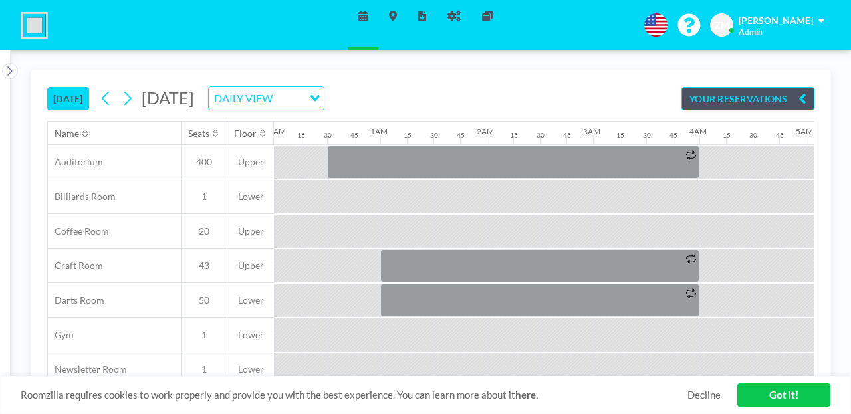 Image resolution: width=851 pixels, height=414 pixels. I want to click on div: 5AM, so click(805, 131).